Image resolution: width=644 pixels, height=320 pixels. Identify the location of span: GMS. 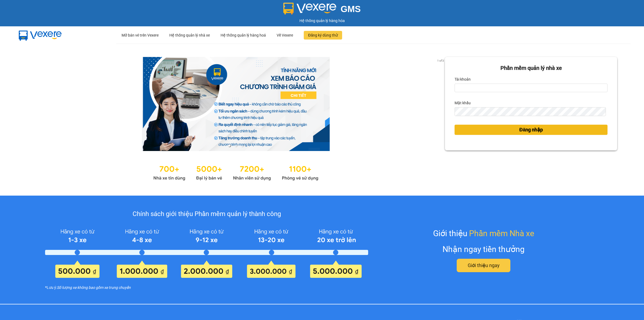
(351, 9).